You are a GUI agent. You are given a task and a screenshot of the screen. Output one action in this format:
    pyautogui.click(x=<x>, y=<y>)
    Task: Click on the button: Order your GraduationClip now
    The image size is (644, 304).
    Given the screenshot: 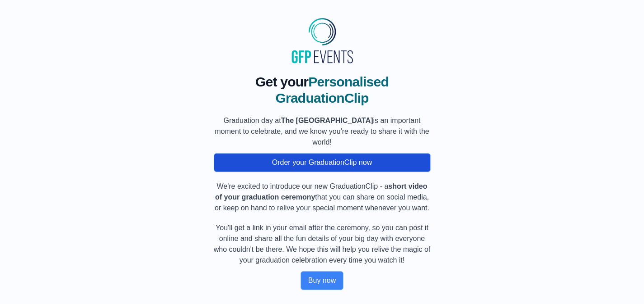 What is the action you would take?
    pyautogui.click(x=322, y=163)
    